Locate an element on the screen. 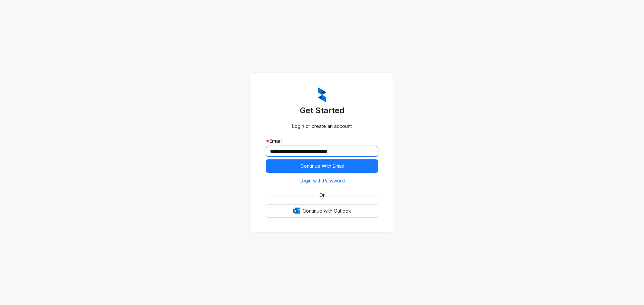 The width and height of the screenshot is (644, 305). div: Login or create an account is located at coordinates (322, 126).